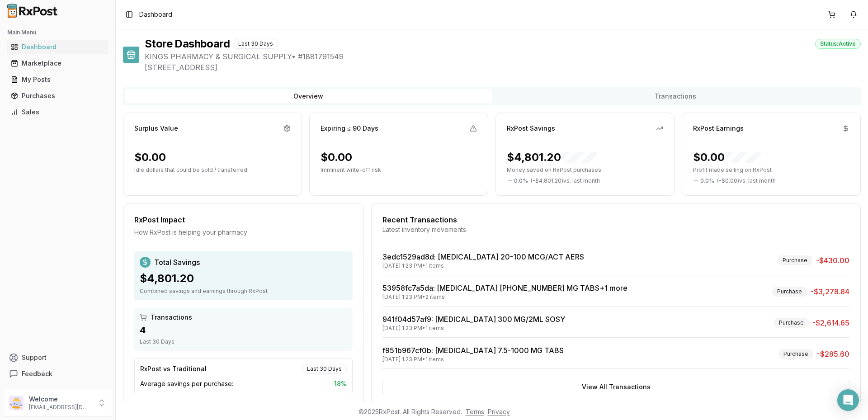 The image size is (868, 420). Describe the element at coordinates (57, 96) in the screenshot. I see `button: Purchases` at that location.